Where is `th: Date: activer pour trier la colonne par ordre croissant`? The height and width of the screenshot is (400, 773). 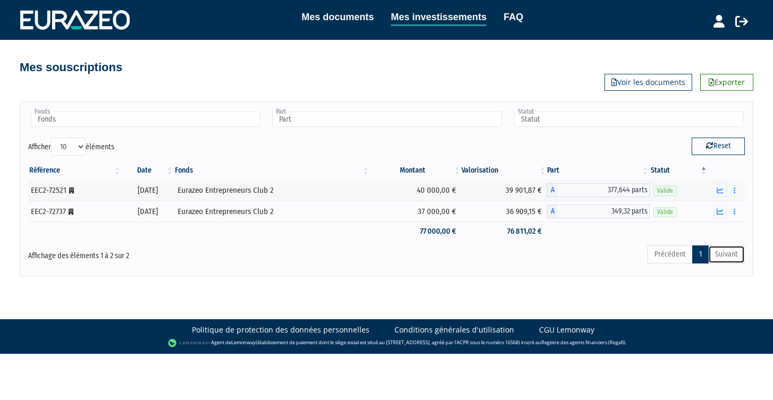
th: Date: activer pour trier la colonne par ordre croissant is located at coordinates (148, 171).